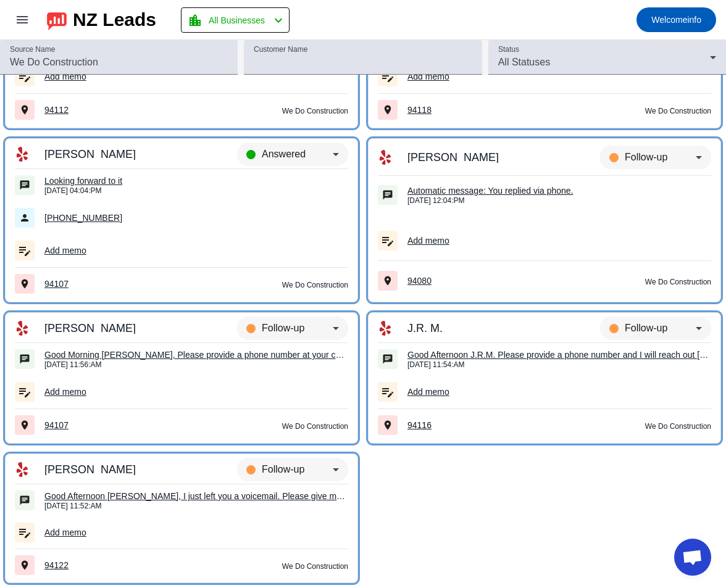 The image size is (726, 588). What do you see at coordinates (278, 21) in the screenshot?
I see `mat-icon: chevron_left` at bounding box center [278, 21].